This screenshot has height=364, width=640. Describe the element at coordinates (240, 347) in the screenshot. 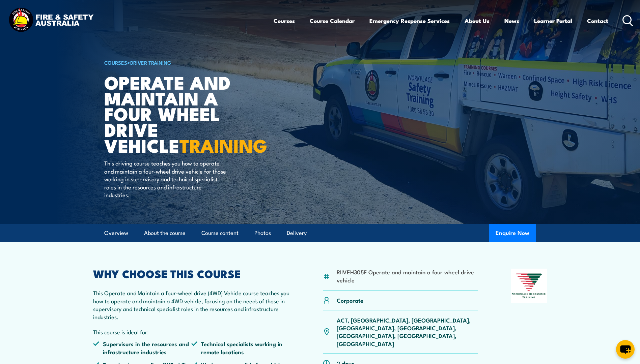

I see `li: Technical specialists working in remote locations` at that location.